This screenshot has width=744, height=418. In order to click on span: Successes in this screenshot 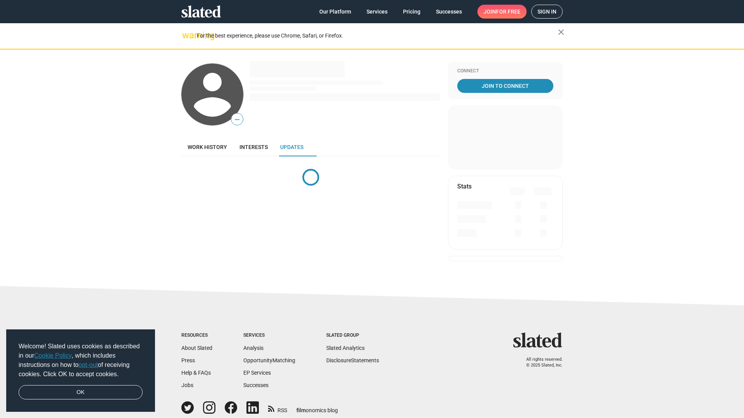, I will do `click(449, 12)`.